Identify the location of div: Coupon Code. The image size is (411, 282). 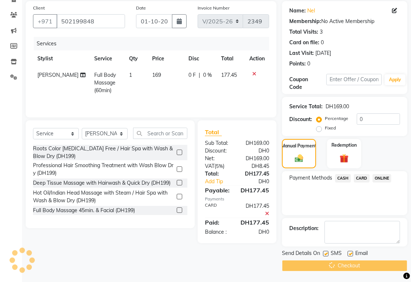
(307, 83).